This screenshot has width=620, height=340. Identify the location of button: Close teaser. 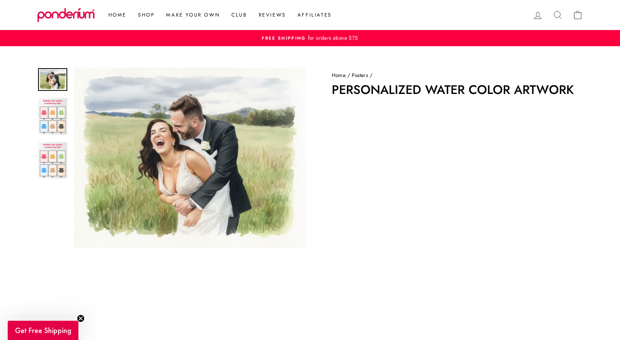
(81, 318).